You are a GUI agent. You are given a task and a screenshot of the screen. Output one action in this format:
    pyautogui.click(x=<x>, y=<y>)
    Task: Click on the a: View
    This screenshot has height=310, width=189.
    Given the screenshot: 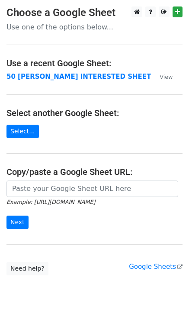 What is the action you would take?
    pyautogui.click(x=162, y=77)
    